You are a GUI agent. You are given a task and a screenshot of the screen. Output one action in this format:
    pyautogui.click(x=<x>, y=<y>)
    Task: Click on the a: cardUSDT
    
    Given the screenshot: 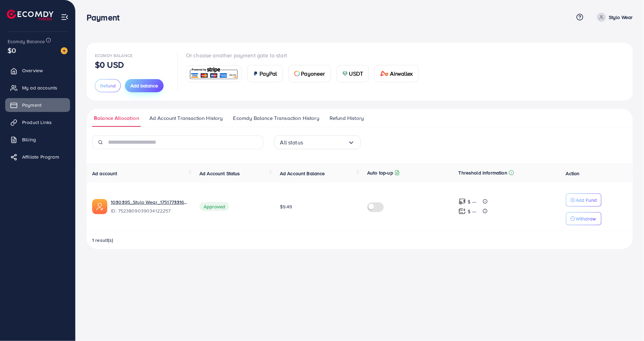 What is the action you would take?
    pyautogui.click(x=353, y=74)
    